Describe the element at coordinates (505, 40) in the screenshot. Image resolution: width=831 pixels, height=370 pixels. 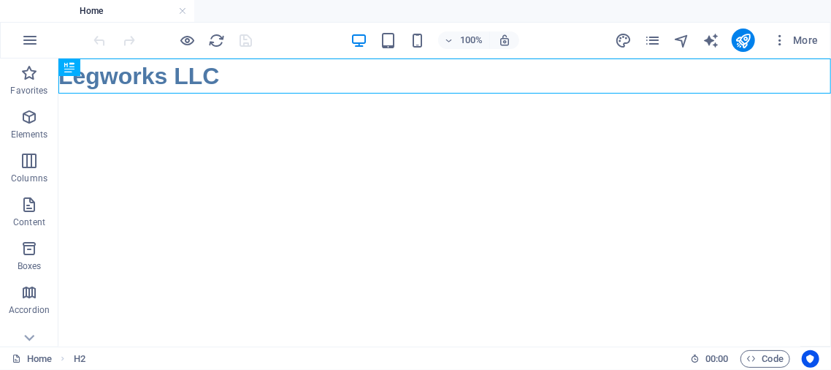
I see `i: On resize automatically adjust zoom level to fit chosen device.` at that location.